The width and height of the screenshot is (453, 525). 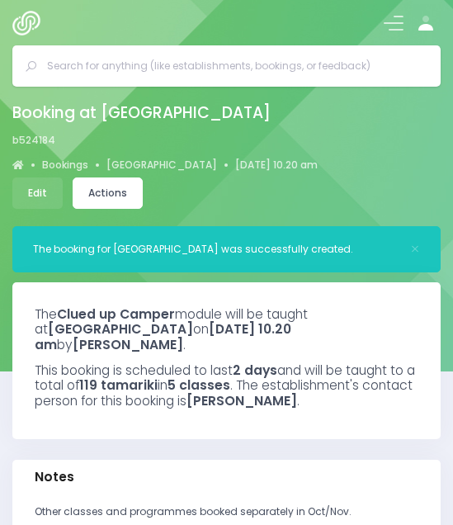 What do you see at coordinates (54, 477) in the screenshot?
I see `h3: Notes` at bounding box center [54, 477].